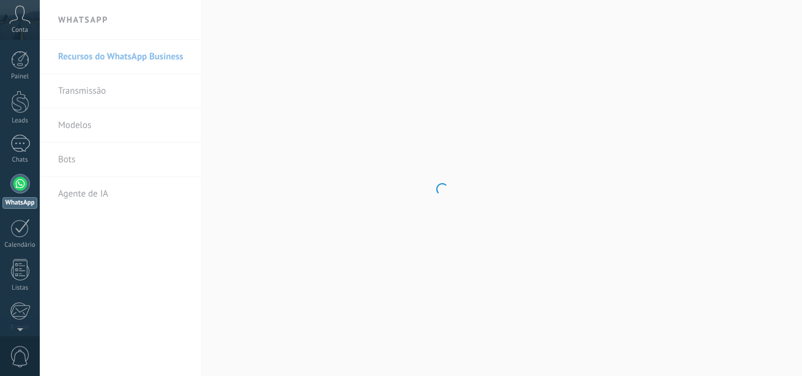  What do you see at coordinates (20, 245) in the screenshot?
I see `div: Calendário` at bounding box center [20, 245].